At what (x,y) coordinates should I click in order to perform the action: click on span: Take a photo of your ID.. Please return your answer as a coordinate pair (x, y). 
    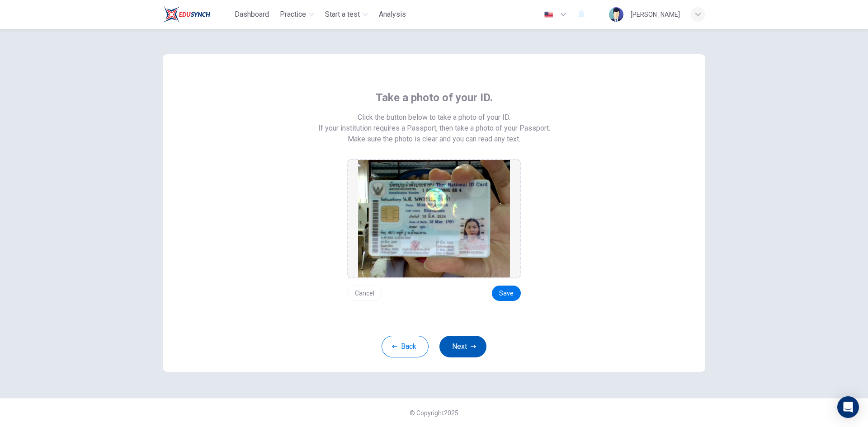
    Looking at the image, I should click on (434, 98).